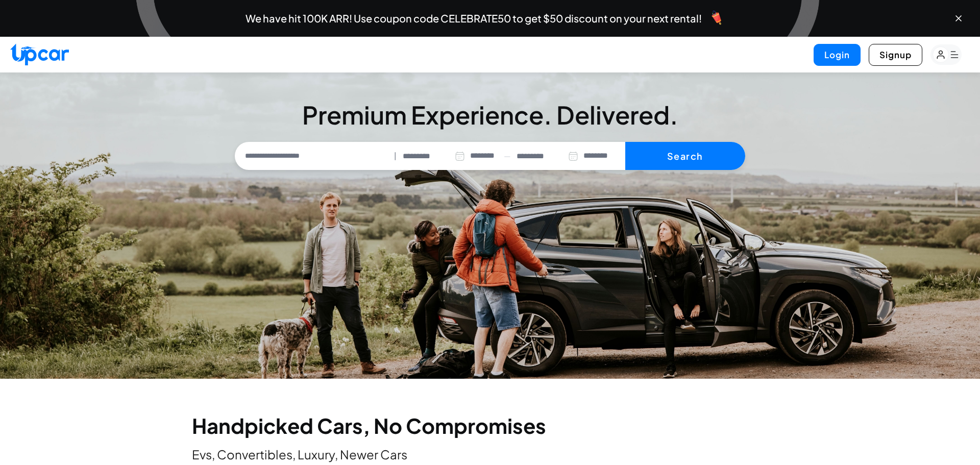 The width and height of the screenshot is (980, 465). Describe the element at coordinates (490, 454) in the screenshot. I see `p: Evs, Convertibles, Luxury, Newer Cars` at that location.